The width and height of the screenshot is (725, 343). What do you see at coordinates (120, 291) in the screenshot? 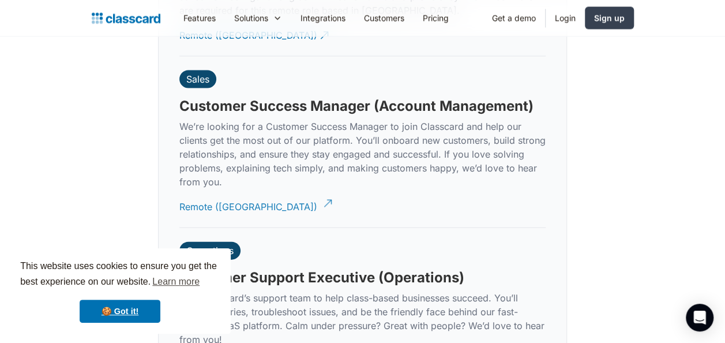
I see `div: cookieconsent` at bounding box center [120, 291].